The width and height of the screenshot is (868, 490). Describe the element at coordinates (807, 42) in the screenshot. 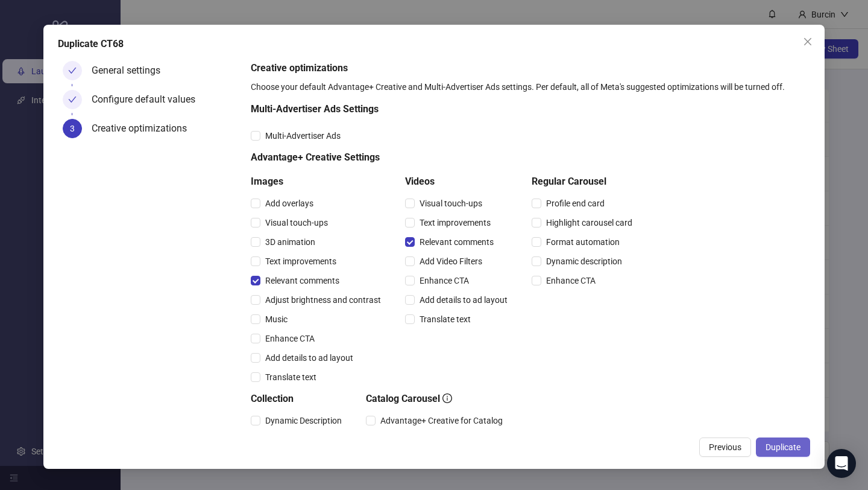

I see `span: close` at that location.